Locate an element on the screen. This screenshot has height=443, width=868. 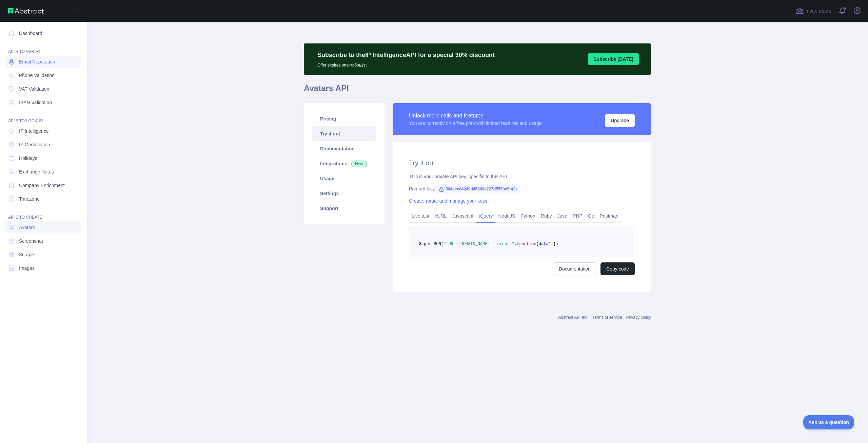
a: Email Reputation is located at coordinates (43, 62).